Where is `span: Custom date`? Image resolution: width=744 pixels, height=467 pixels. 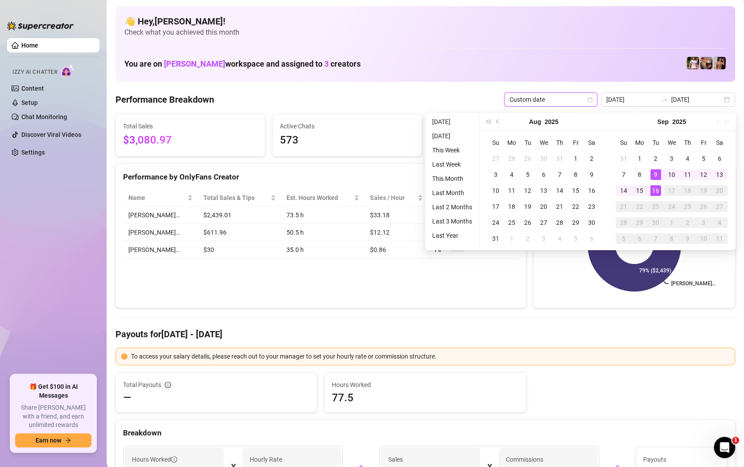
span: Custom date is located at coordinates (551, 99).